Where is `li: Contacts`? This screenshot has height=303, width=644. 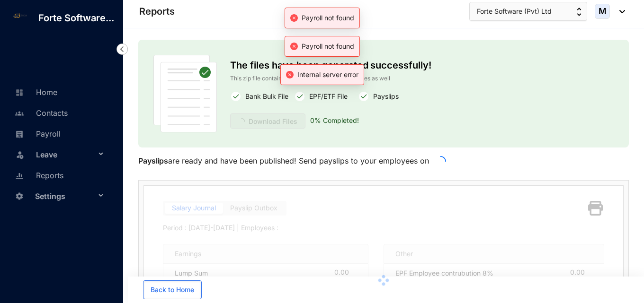 li: Contacts is located at coordinates (60, 112).